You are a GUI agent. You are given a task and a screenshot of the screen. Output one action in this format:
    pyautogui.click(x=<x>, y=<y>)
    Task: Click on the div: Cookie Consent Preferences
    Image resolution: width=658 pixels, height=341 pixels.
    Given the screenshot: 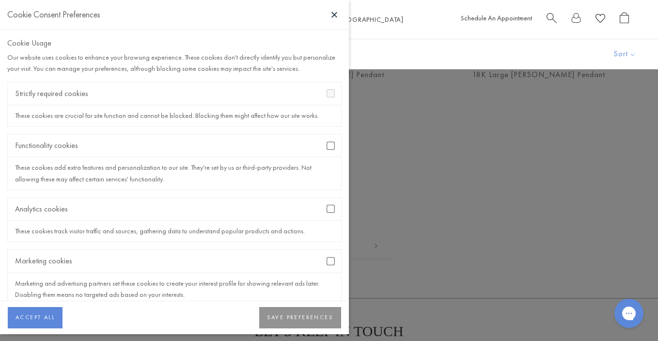 What is the action you would take?
    pyautogui.click(x=54, y=15)
    